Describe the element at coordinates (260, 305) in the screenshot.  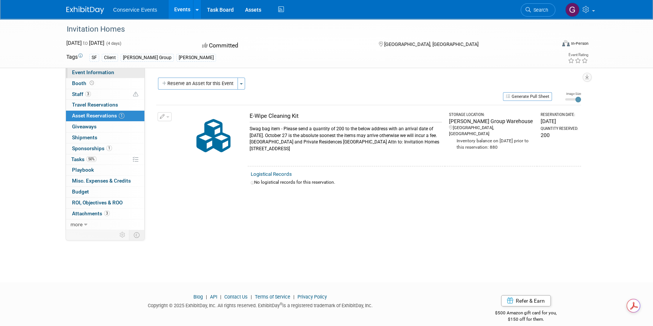
I see `div: Copyright © 2025 ExhibitDay, Inc. All rights reserved. ExhibitDay is a registered trademark of Ex...` at that location.